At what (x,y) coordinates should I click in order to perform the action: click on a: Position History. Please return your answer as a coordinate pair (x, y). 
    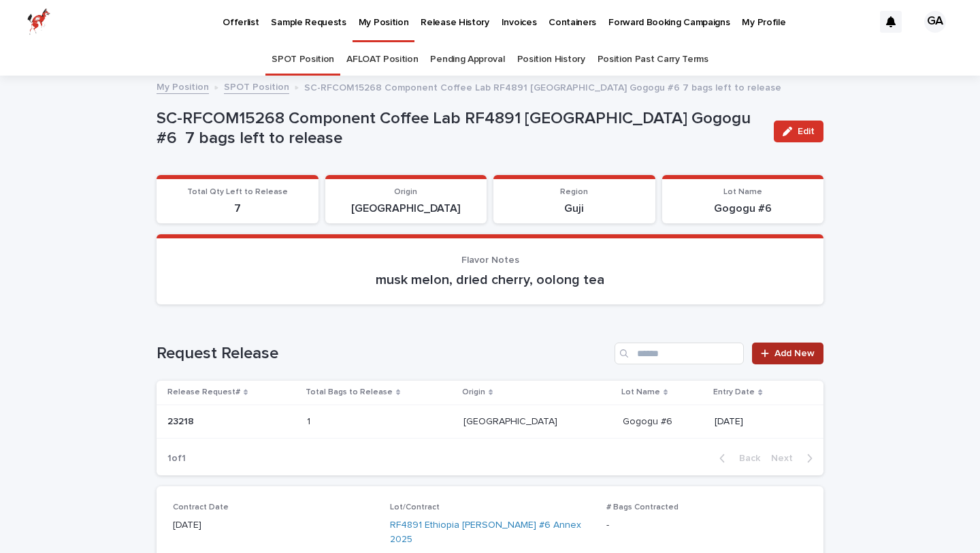
    Looking at the image, I should click on (551, 59).